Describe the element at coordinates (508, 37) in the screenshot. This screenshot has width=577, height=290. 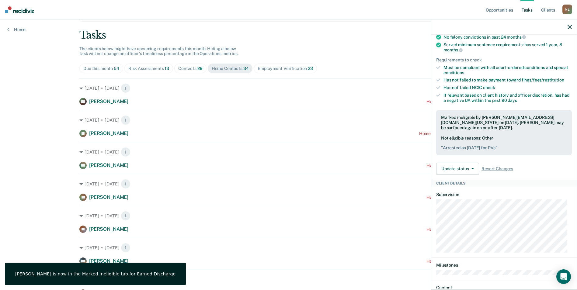
I see `div: No felony convictions in past 24` at that location.